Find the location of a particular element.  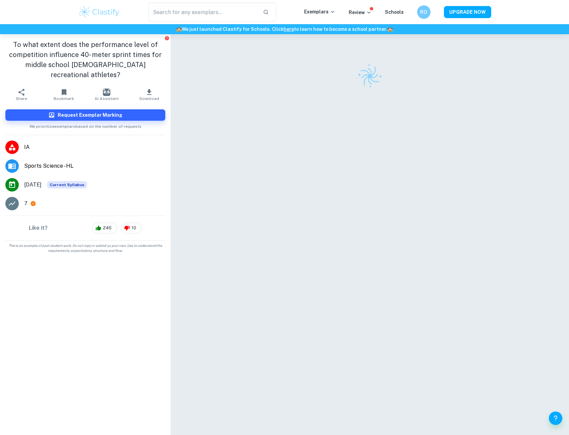

p: 7 is located at coordinates (26, 204).